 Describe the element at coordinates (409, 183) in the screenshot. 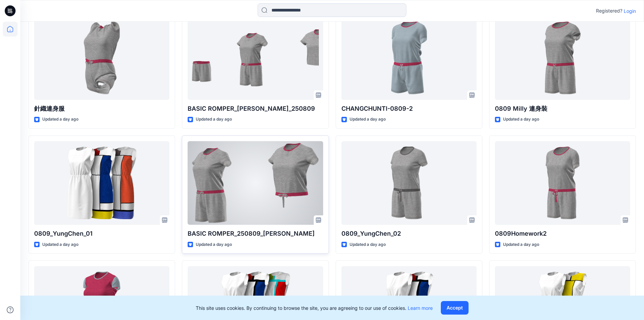

I see `a: 0809_YungChen_02` at that location.